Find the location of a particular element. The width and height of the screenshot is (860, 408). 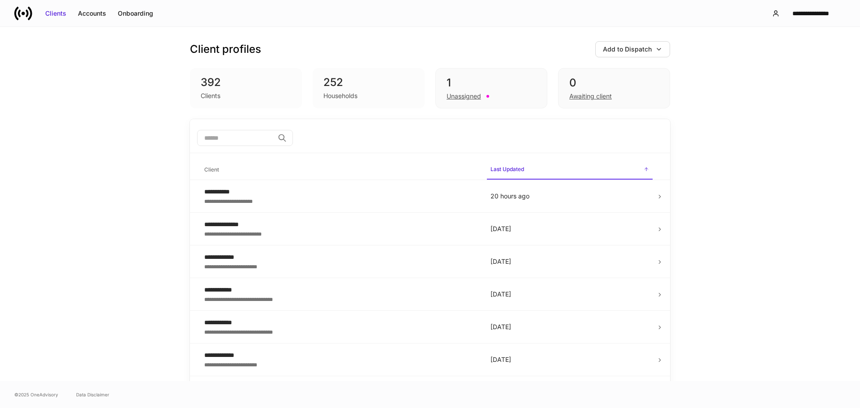

a: Data Disclaimer is located at coordinates (93, 394).